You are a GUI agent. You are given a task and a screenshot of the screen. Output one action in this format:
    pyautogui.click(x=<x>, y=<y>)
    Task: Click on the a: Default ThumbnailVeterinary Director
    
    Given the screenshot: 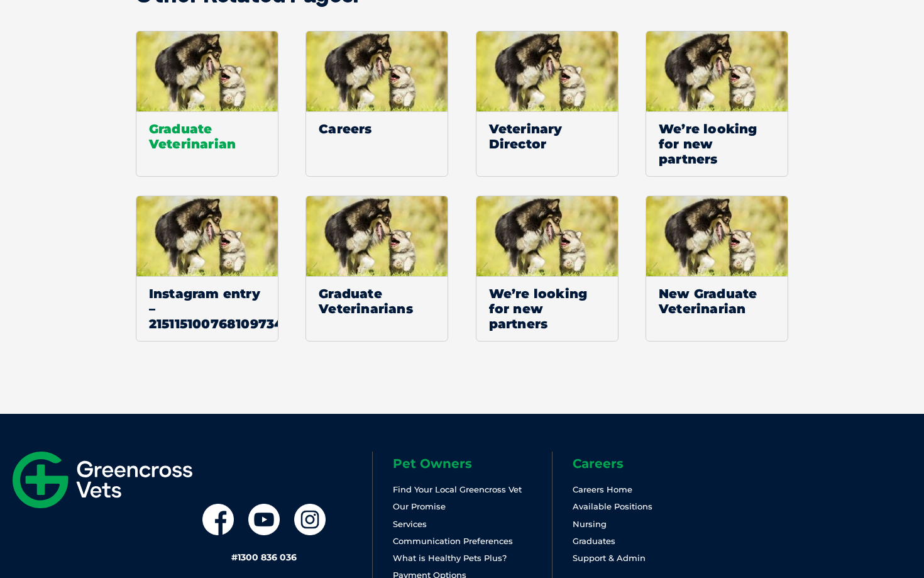 What is the action you would take?
    pyautogui.click(x=547, y=104)
    